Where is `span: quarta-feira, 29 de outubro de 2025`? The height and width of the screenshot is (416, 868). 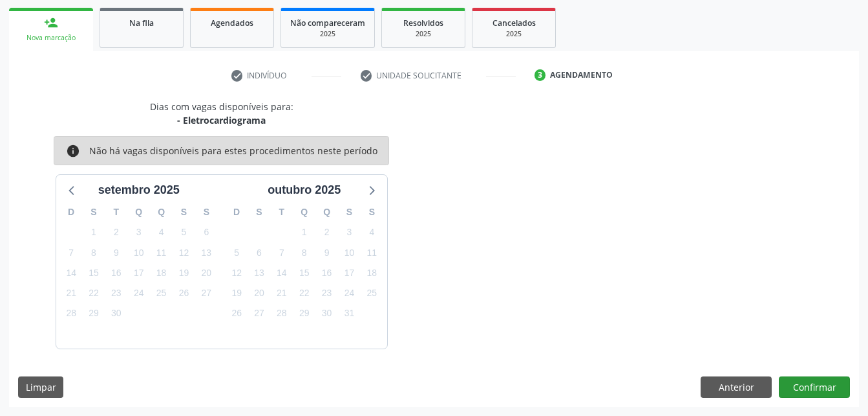 span: quarta-feira, 29 de outubro de 2025 is located at coordinates (305, 314).